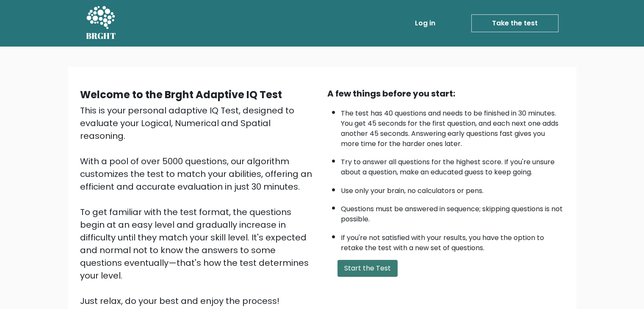 This screenshot has width=644, height=309. I want to click on li: Questions must be answered in sequence; skipping questions is not possible., so click(452, 212).